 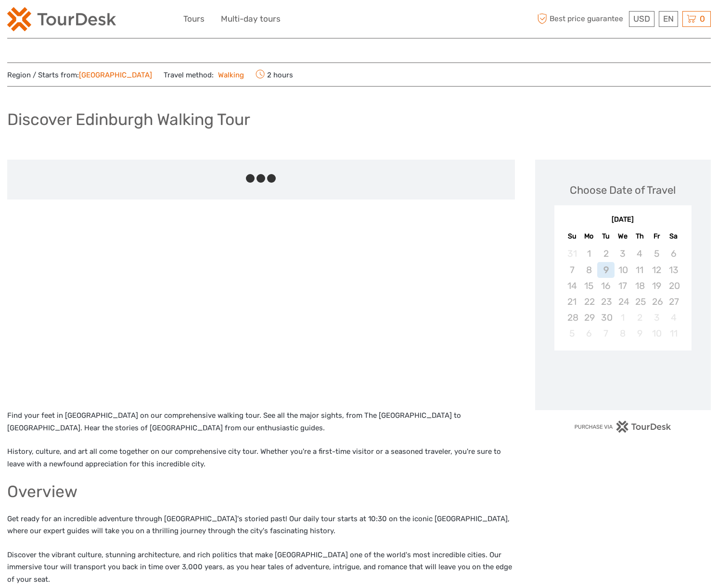 I want to click on div: Not available Thursday, September 4th, 2025, so click(x=639, y=254).